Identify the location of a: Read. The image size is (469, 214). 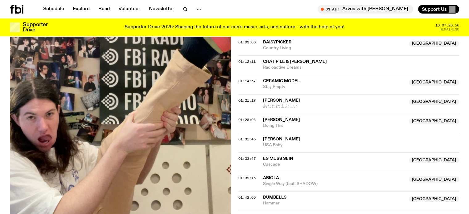
(104, 9).